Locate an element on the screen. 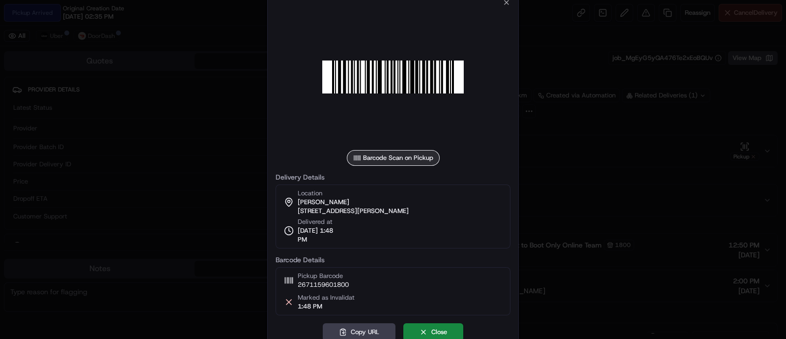 The height and width of the screenshot is (339, 786). label: Delivery Details is located at coordinates (393, 177).